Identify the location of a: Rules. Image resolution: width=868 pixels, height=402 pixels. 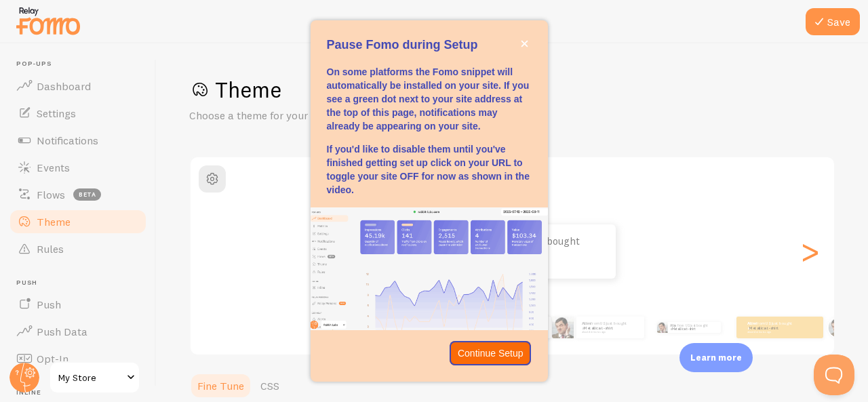
(78, 248).